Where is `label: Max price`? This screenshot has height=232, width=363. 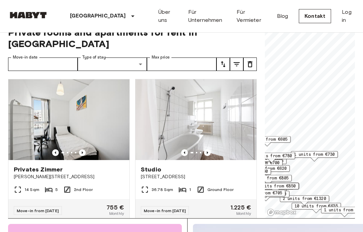 label: Max price is located at coordinates (161, 57).